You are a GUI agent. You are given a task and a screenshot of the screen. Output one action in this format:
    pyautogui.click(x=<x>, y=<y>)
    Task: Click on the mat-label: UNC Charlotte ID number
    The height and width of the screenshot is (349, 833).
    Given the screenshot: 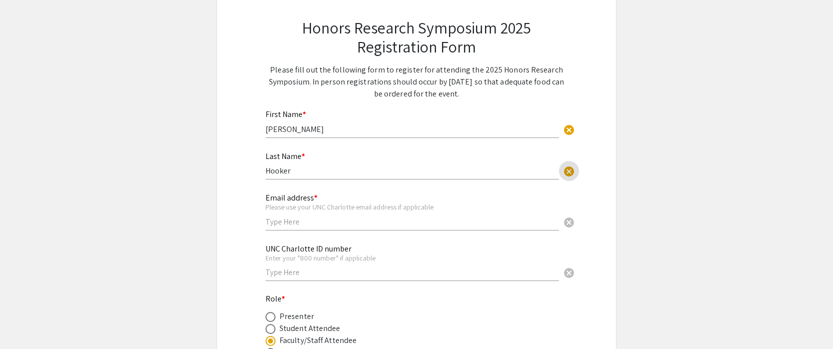 What is the action you would take?
    pyautogui.click(x=309, y=249)
    